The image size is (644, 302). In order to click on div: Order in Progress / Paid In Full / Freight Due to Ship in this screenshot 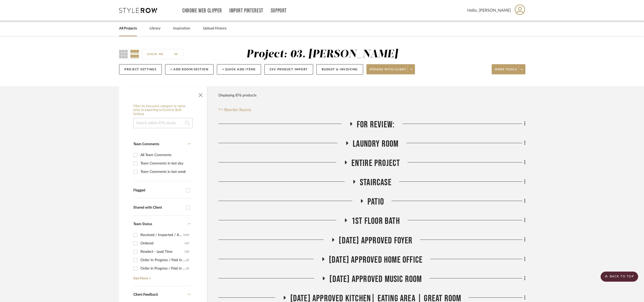, I will do `click(163, 269)`.